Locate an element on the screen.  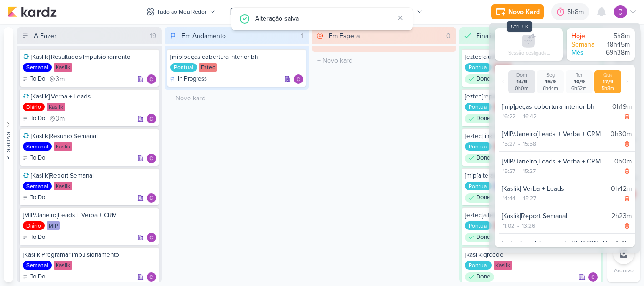
div: [eztec]ajustes publicações menzinho is located at coordinates (531, 57).